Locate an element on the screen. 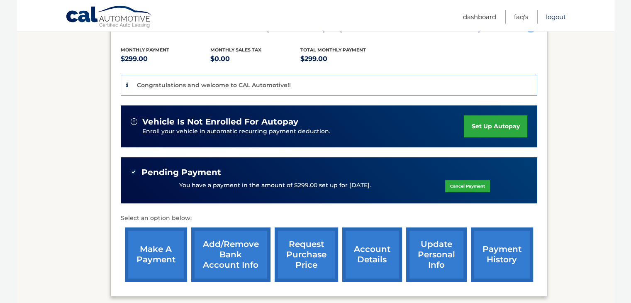  a: update personal info is located at coordinates (437, 254).